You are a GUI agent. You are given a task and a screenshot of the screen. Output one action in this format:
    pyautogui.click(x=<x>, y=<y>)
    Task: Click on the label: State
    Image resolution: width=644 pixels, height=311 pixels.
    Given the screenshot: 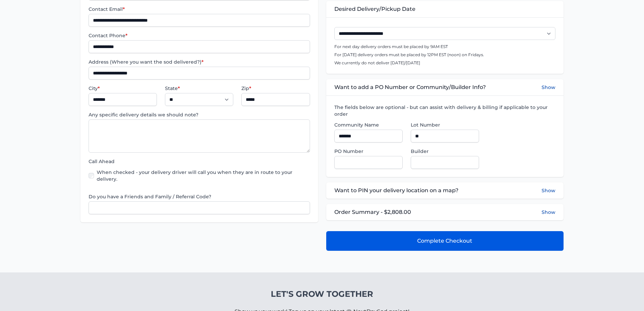 What is the action you would take?
    pyautogui.click(x=199, y=89)
    